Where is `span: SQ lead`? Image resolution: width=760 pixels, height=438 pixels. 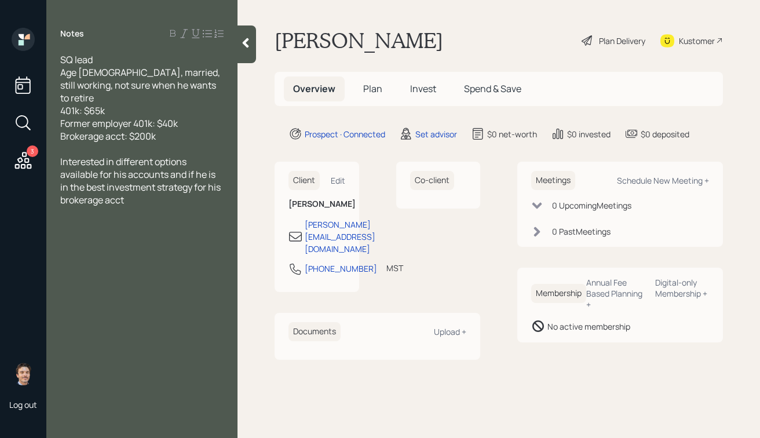 span: SQ lead is located at coordinates (76, 60).